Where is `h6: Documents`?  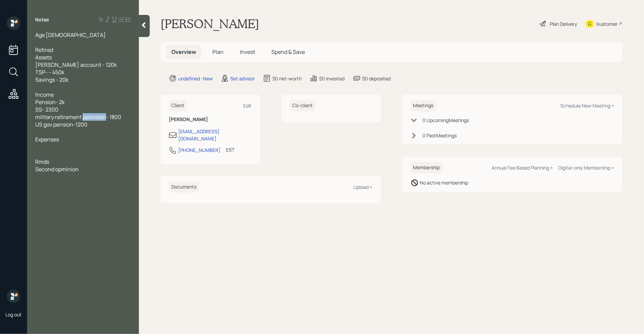
h6: Documents is located at coordinates (184, 187).